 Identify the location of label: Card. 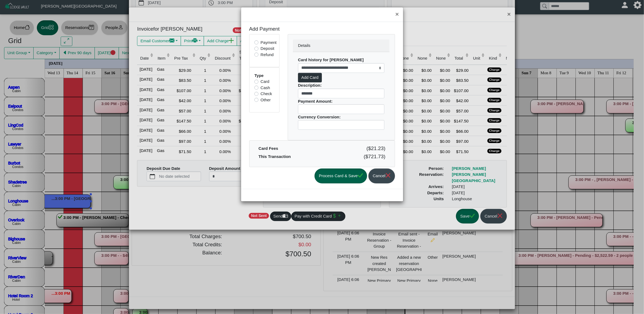
(265, 82).